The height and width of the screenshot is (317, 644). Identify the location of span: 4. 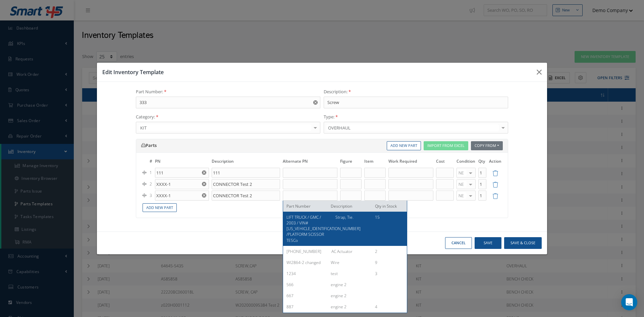
(376, 306).